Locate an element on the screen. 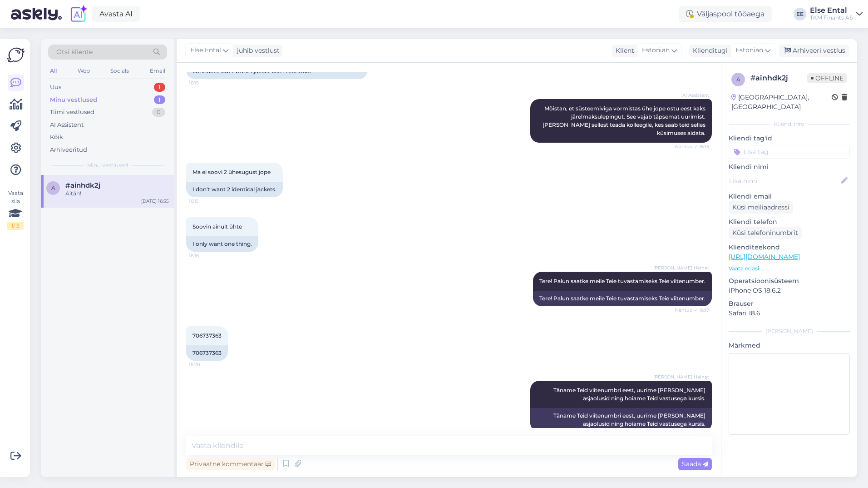 Image resolution: width=868 pixels, height=488 pixels. div: Aitäh! is located at coordinates (117, 193).